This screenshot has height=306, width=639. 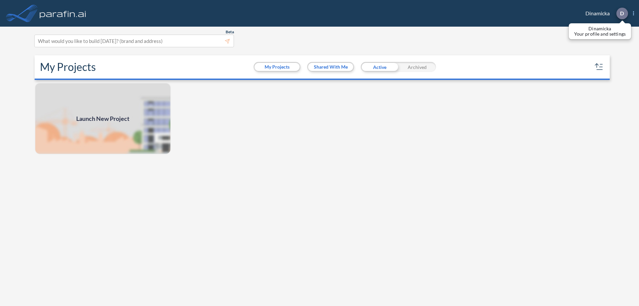 I want to click on div: Active, so click(x=379, y=67).